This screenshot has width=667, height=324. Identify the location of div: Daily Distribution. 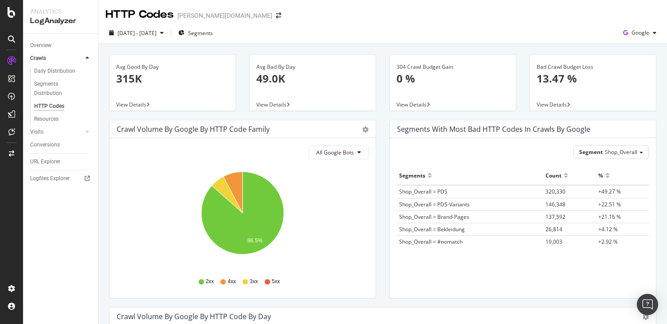
(55, 71).